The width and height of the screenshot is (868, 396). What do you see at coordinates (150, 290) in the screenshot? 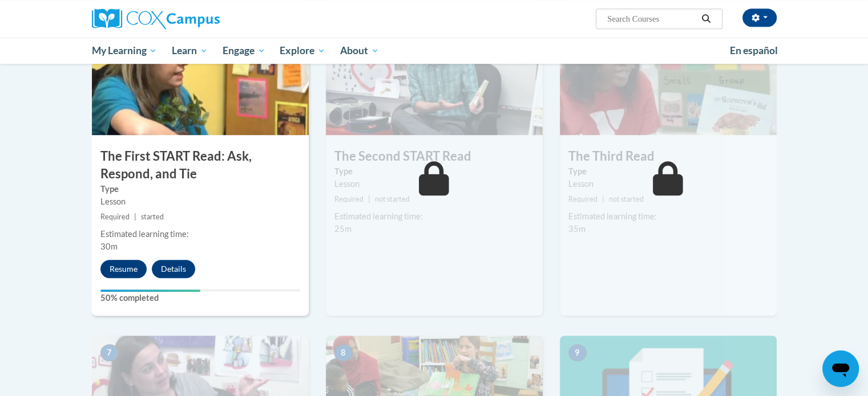
I see `div: Your progress` at bounding box center [150, 290].